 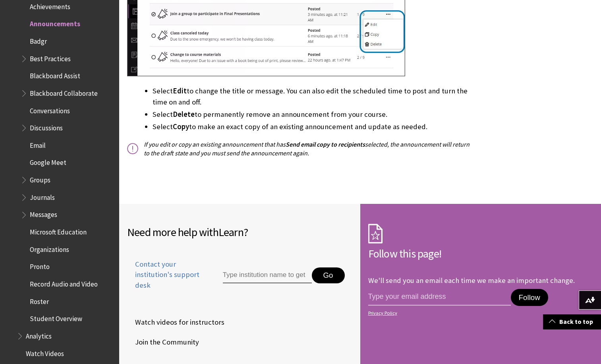 I want to click on span: Journals, so click(x=42, y=196).